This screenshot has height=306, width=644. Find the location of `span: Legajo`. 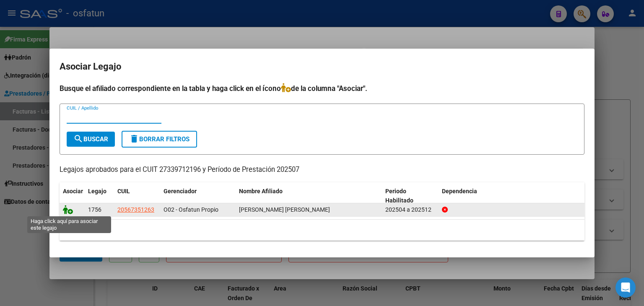

span: Legajo is located at coordinates (97, 191).